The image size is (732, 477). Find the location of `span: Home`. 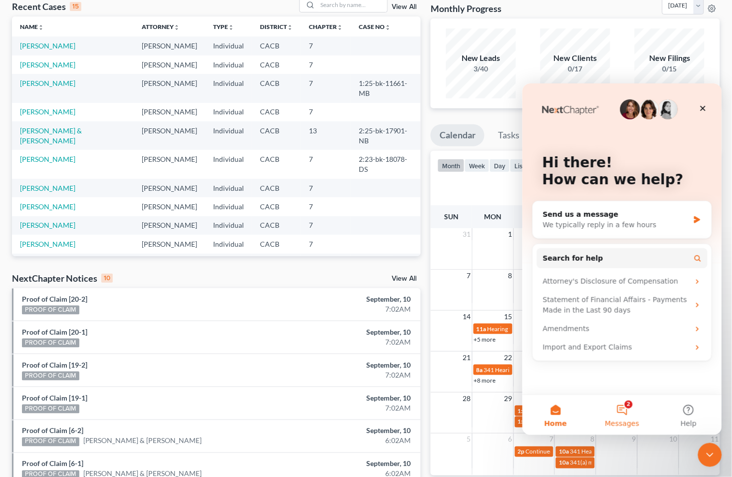

span: Home is located at coordinates (33, 340).